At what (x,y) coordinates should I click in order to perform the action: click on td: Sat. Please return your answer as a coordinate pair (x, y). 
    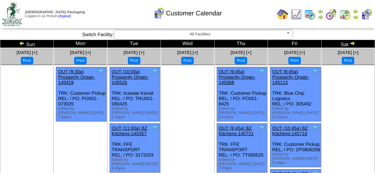
    Looking at the image, I should click on (348, 44).